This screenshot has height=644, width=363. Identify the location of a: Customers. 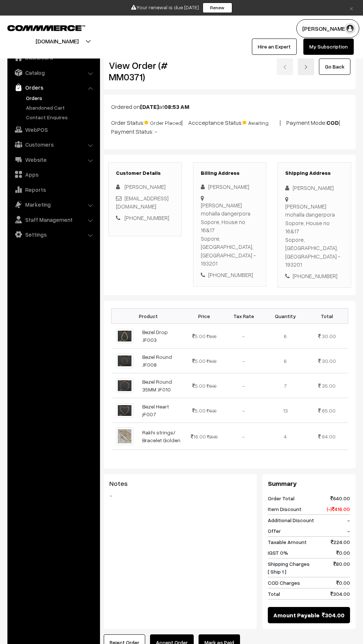
(53, 144).